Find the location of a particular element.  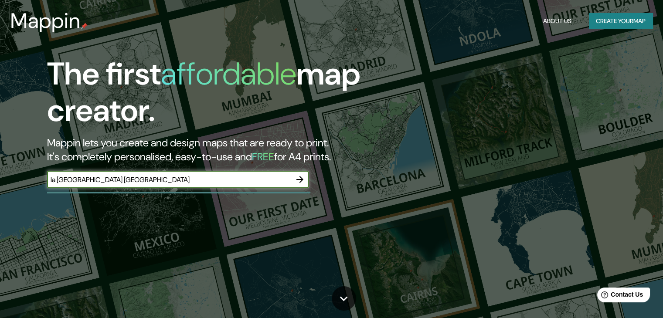

img: mappin-pin is located at coordinates (84, 26).